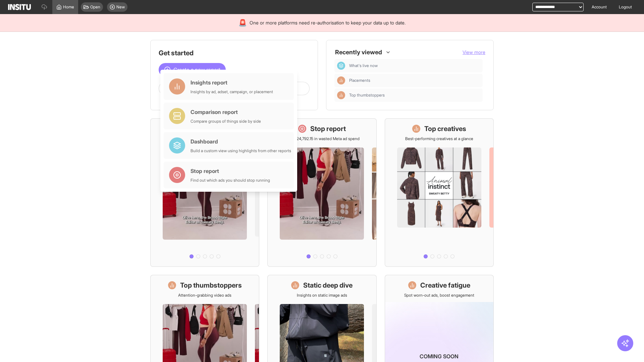 The height and width of the screenshot is (362, 644). What do you see at coordinates (328, 129) in the screenshot?
I see `h1: Stop report` at bounding box center [328, 129].